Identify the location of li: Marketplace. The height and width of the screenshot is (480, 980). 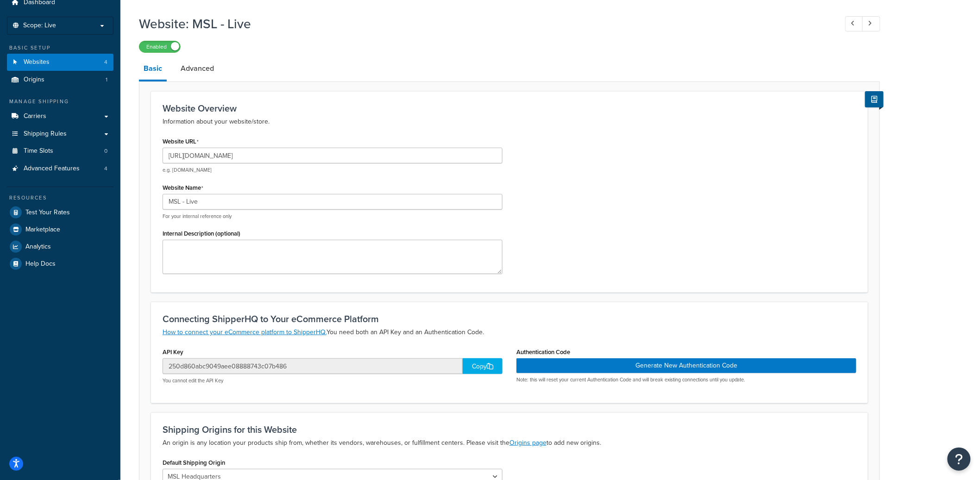
(60, 230).